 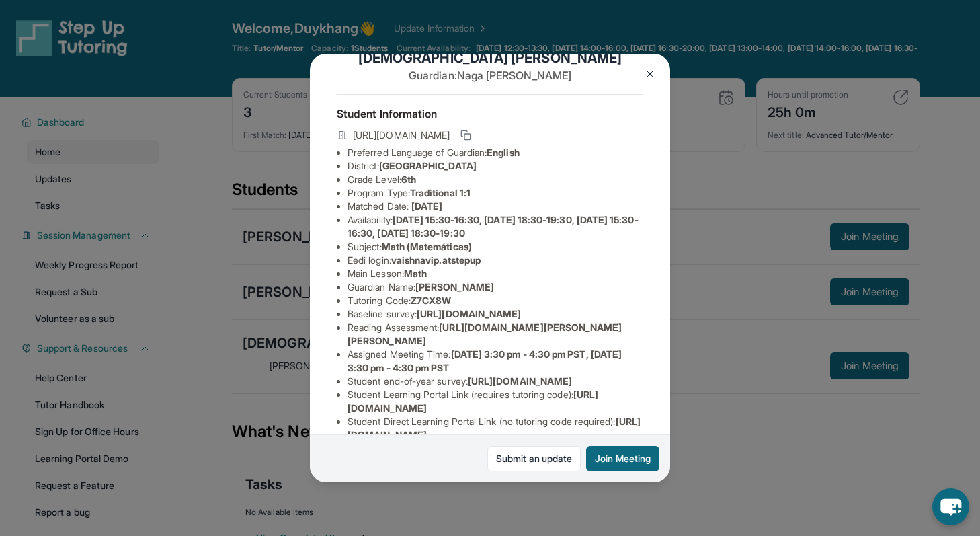 What do you see at coordinates (440, 193) in the screenshot?
I see `span: Traditional 1:1` at bounding box center [440, 193].